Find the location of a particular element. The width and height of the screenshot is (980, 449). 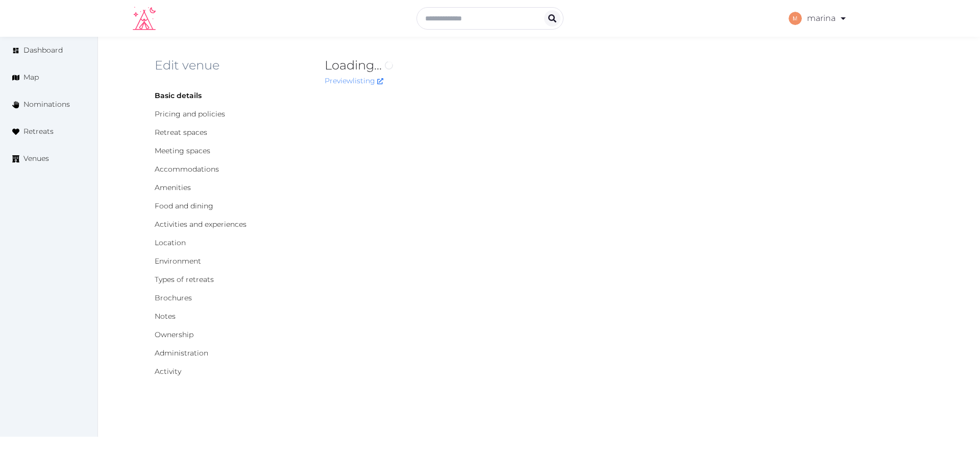

a: Basic details is located at coordinates (178, 96).